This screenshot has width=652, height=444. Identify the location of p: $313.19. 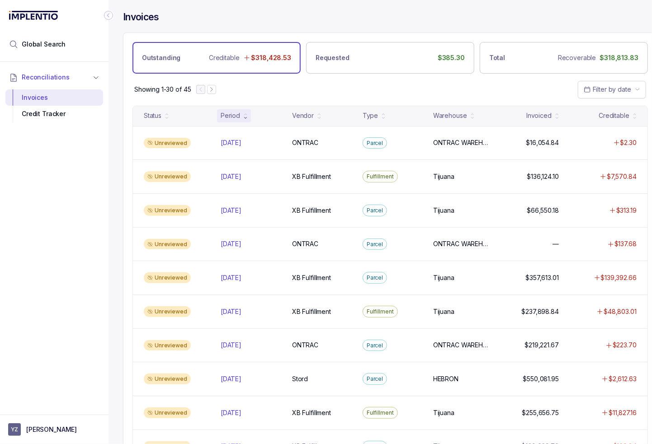
(626, 211).